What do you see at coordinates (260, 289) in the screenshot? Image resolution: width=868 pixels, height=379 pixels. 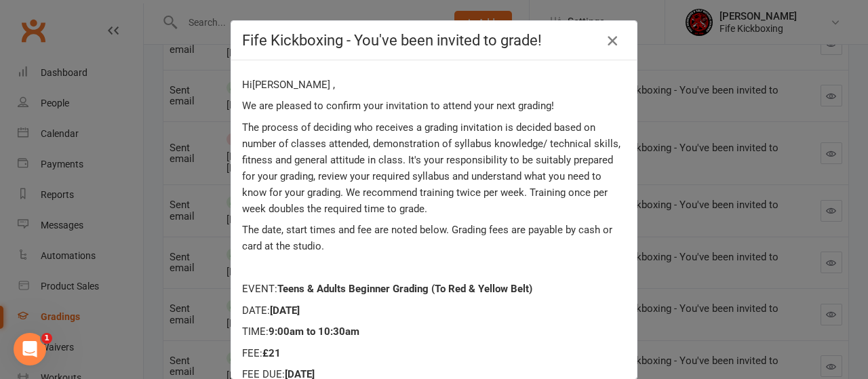 I see `span: EVENT:` at bounding box center [260, 289].